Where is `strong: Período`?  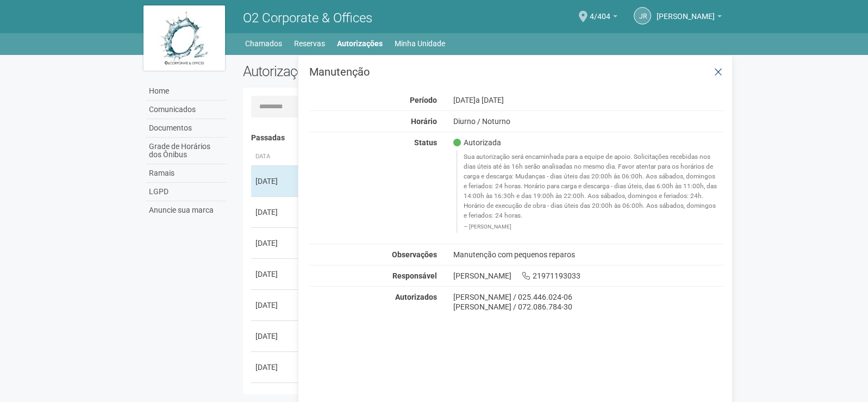 strong: Período is located at coordinates (423, 100).